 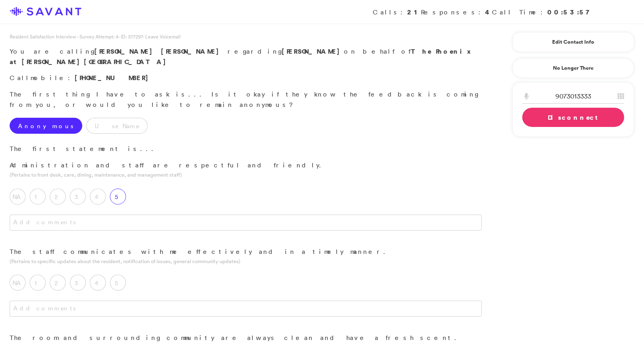 I want to click on a: Disconnect, so click(x=573, y=118).